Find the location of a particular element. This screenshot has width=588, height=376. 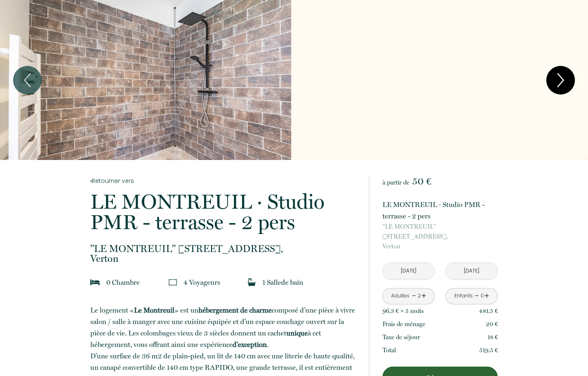

p: Total is located at coordinates (389, 350).